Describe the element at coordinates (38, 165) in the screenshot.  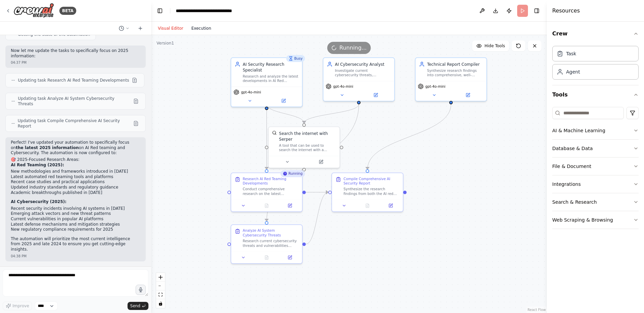
I see `strong: AI Red Teaming (2025):` at that location.